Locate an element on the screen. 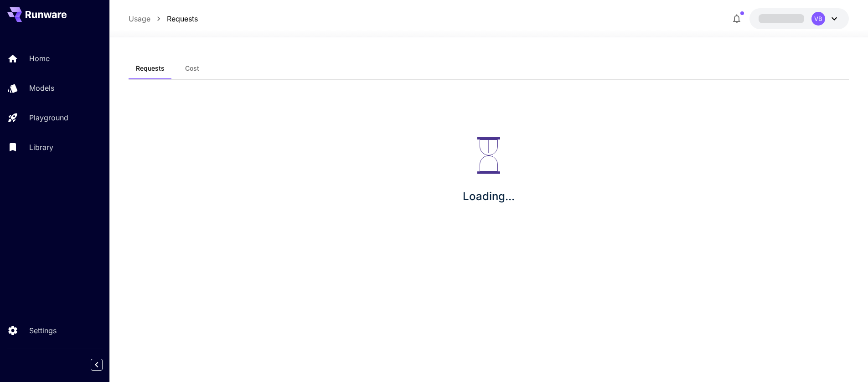  span: Cost is located at coordinates (192, 69).